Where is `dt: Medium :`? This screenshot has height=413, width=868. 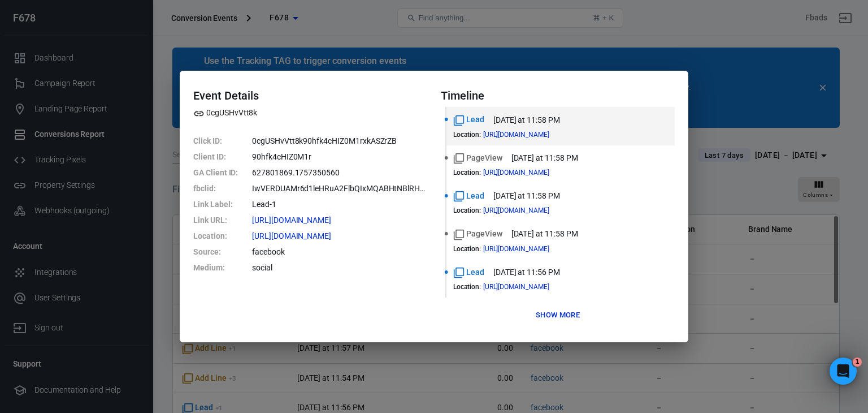 dt: Medium : is located at coordinates (222, 268).